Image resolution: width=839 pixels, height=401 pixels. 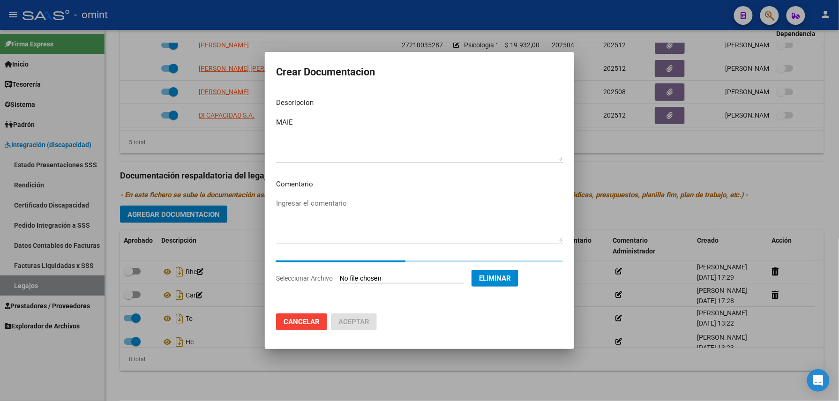 I want to click on span: Seleccionar Archivo, so click(x=304, y=278).